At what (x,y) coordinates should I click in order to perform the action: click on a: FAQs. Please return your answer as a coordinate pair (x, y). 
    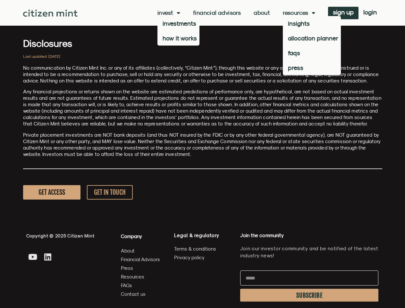
    Looking at the image, I should click on (140, 285).